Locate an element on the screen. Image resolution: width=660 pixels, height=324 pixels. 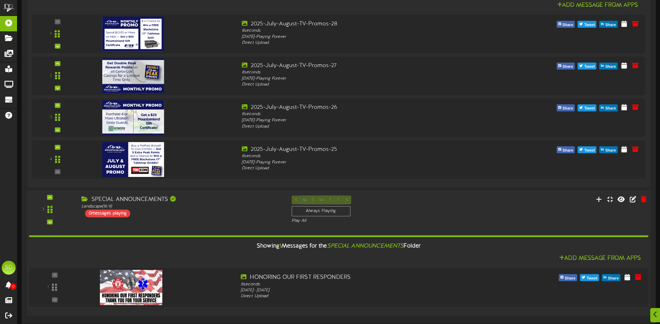
img: 253412c5-bfa6-4dc7-8447-b5cbf5717043.png is located at coordinates (131, 287).